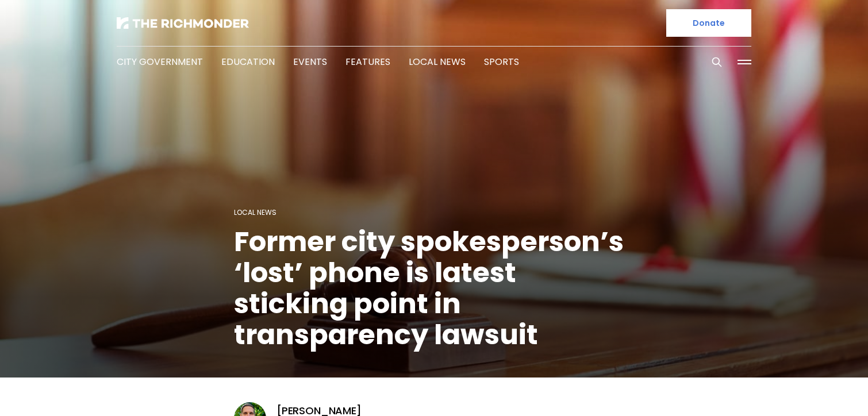 This screenshot has height=416, width=868. Describe the element at coordinates (183, 23) in the screenshot. I see `img: The Richmonder` at that location.